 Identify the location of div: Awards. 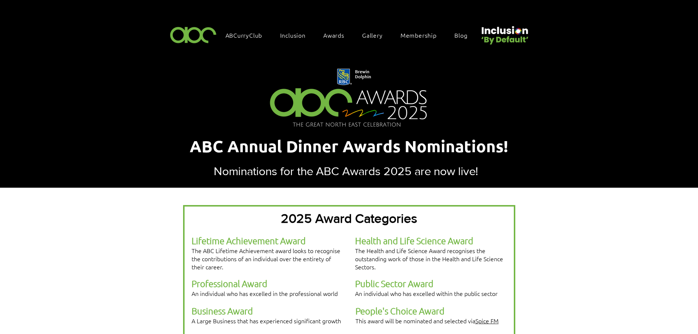
(337, 35).